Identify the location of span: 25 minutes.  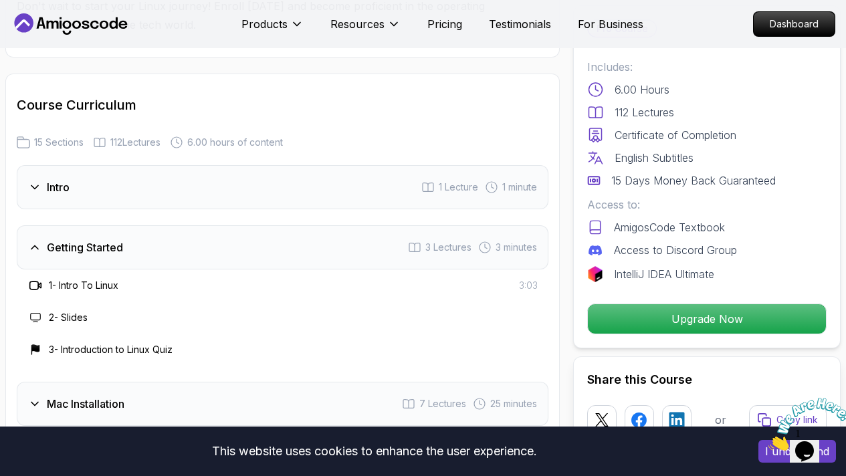
(514, 404).